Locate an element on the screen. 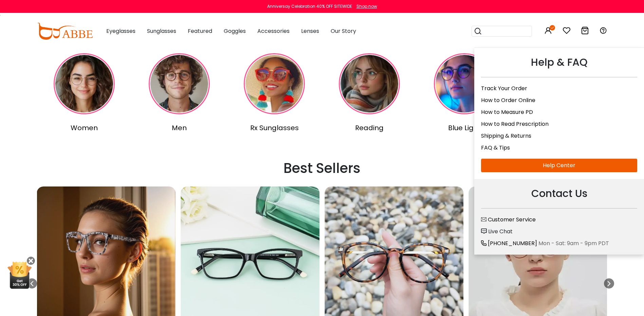  img: abbeglasses.com is located at coordinates (65, 31).